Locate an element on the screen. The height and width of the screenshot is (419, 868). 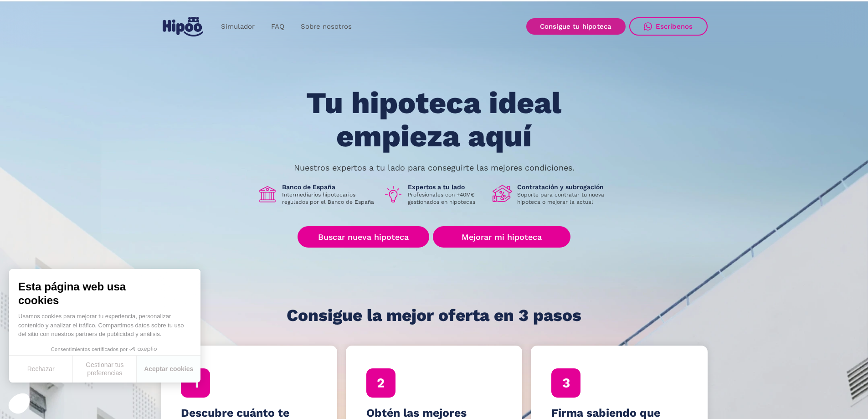
a: Escríbenos is located at coordinates (669, 26).